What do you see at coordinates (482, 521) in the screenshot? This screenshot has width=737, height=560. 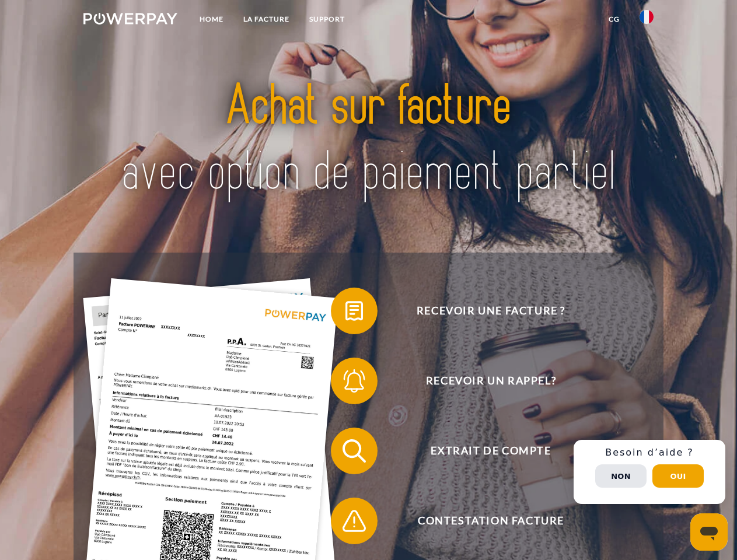 I see `button: Contestation Facture` at bounding box center [482, 521].